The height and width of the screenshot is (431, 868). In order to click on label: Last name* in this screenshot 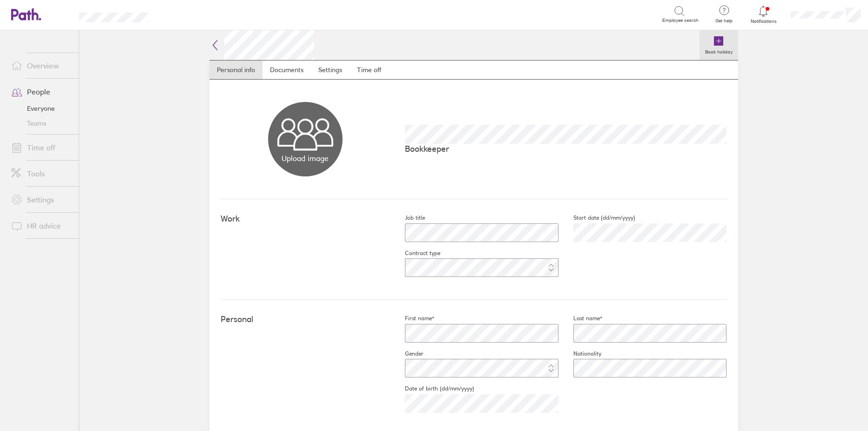, I will do `click(581, 318)`.